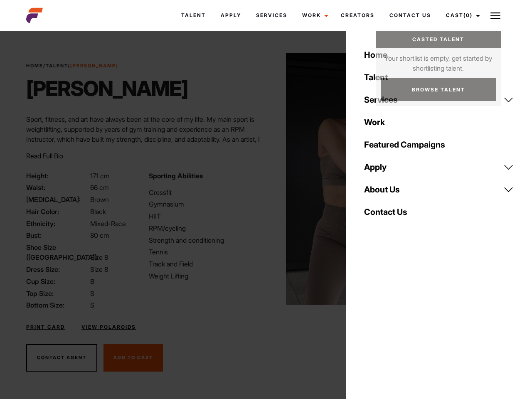  Describe the element at coordinates (61, 358) in the screenshot. I see `button: Contact Agent` at that location.